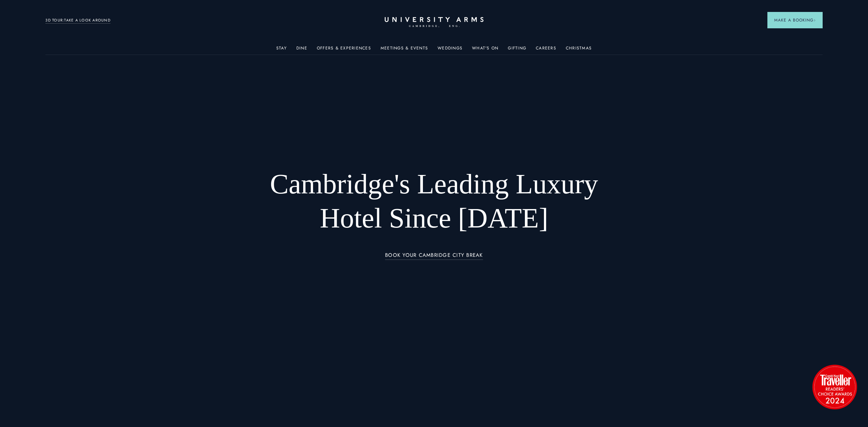  What do you see at coordinates (434, 22) in the screenshot?
I see `a: Home` at bounding box center [434, 22].